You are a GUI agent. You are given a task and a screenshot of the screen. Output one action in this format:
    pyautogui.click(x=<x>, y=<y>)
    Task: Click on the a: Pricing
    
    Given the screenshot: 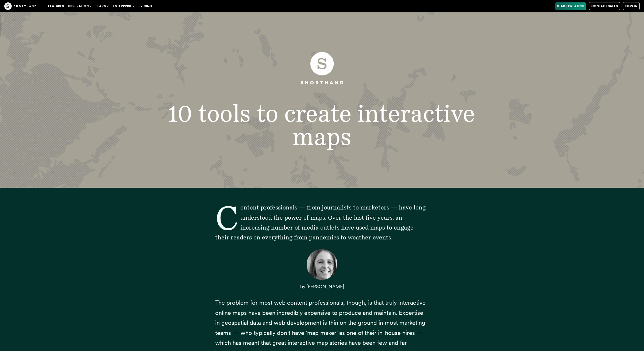 What is the action you would take?
    pyautogui.click(x=145, y=6)
    